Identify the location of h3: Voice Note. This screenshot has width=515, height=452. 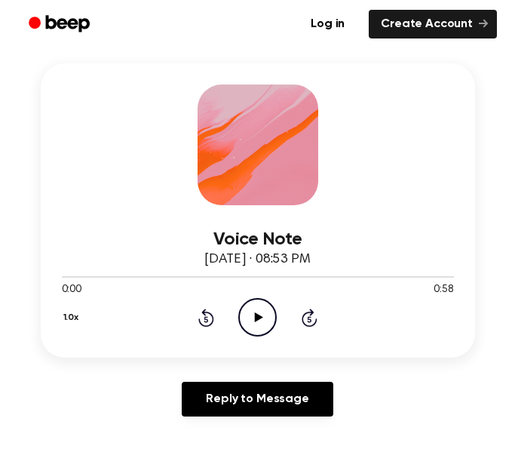
(258, 239).